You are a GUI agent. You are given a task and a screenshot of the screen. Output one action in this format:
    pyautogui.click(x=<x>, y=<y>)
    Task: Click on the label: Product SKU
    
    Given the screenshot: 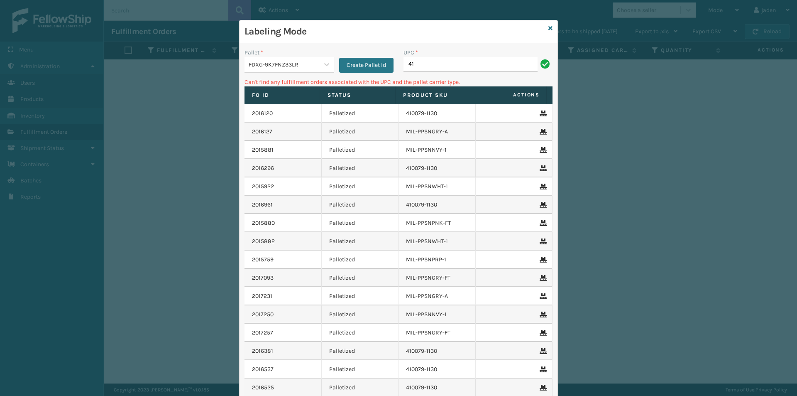 What is the action you would take?
    pyautogui.click(x=433, y=95)
    